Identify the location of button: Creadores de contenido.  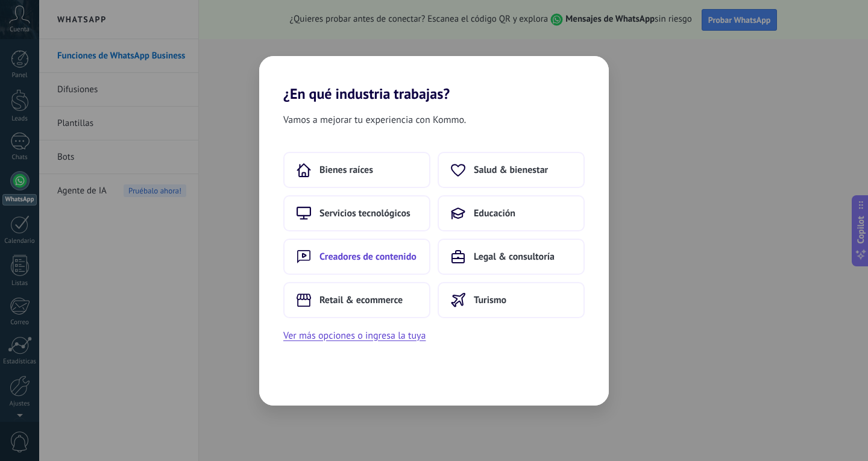
(357, 257).